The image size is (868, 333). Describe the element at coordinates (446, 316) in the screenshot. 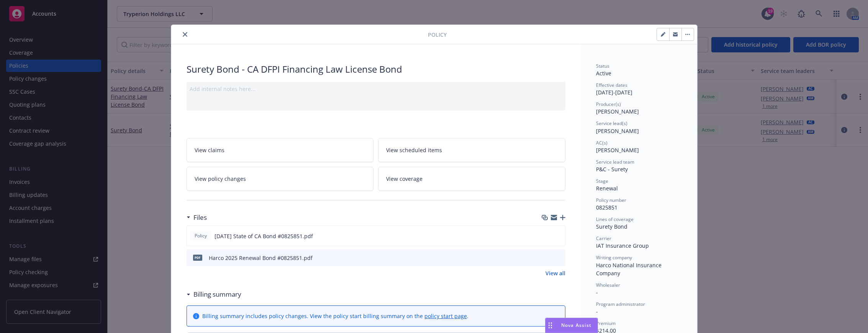

I see `a: policy start page` at that location.